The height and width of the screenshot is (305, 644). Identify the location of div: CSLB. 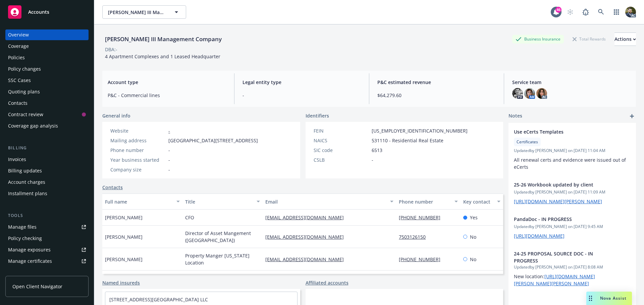
(341, 159).